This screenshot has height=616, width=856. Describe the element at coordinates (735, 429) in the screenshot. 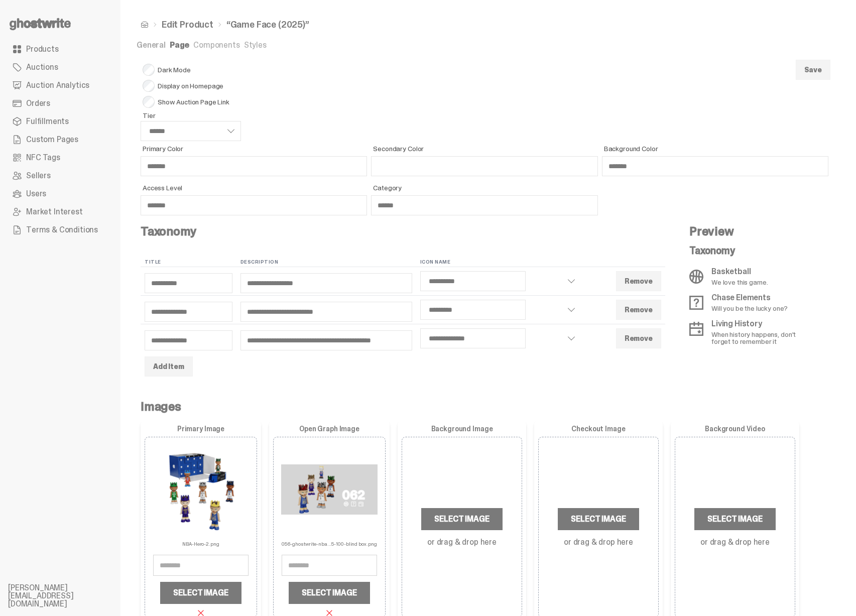

I see `label: Background Video` at that location.